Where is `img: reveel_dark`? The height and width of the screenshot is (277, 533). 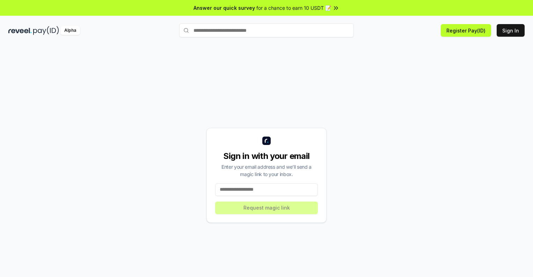 img: reveel_dark is located at coordinates (20, 30).